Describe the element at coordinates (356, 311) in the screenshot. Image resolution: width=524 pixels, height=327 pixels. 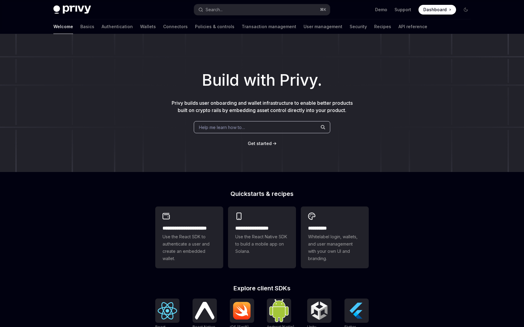
I see `img: Flutter` at that location.